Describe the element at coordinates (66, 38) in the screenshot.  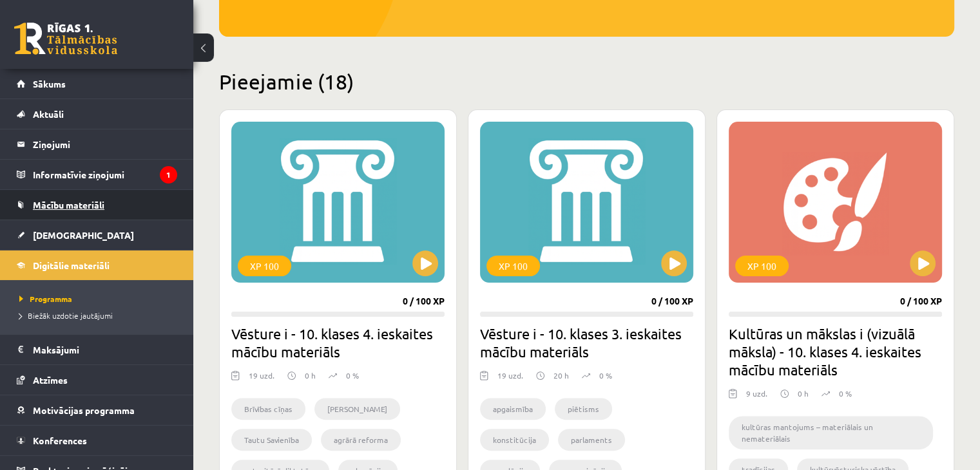
I see `a: Rīgas 1. Tālmācības vidusskola` at that location.